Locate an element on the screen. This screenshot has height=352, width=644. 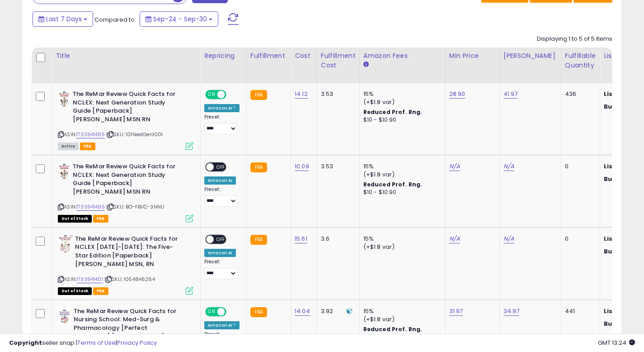
img: 41Do6245lLL._SL40_.jpg is located at coordinates (64, 316).